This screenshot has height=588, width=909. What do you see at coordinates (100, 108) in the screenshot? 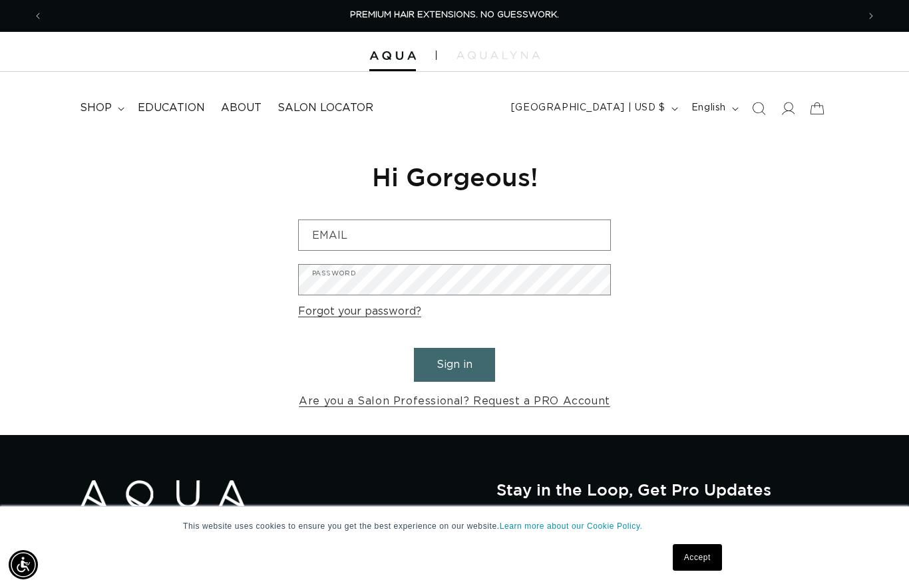
I see `summary: shop` at bounding box center [100, 108].